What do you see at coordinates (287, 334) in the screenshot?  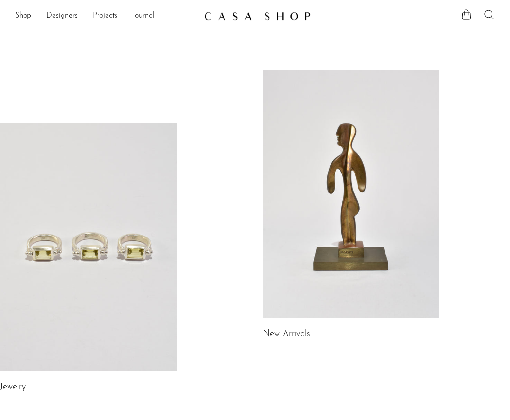 I see `a: New Arrivals` at bounding box center [287, 334].